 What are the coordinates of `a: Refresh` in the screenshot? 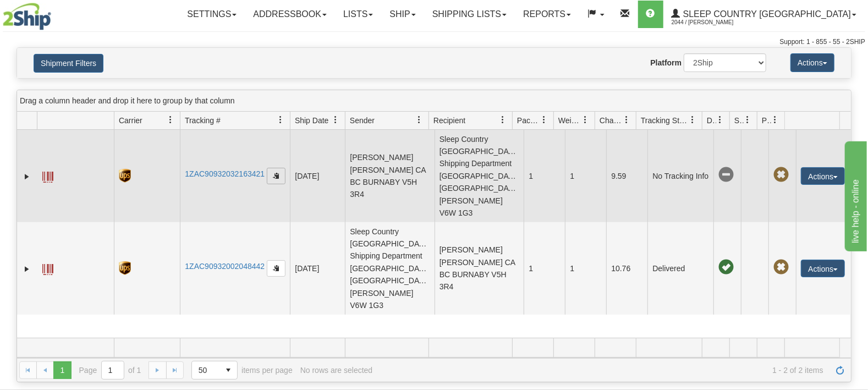 It's located at (840, 370).